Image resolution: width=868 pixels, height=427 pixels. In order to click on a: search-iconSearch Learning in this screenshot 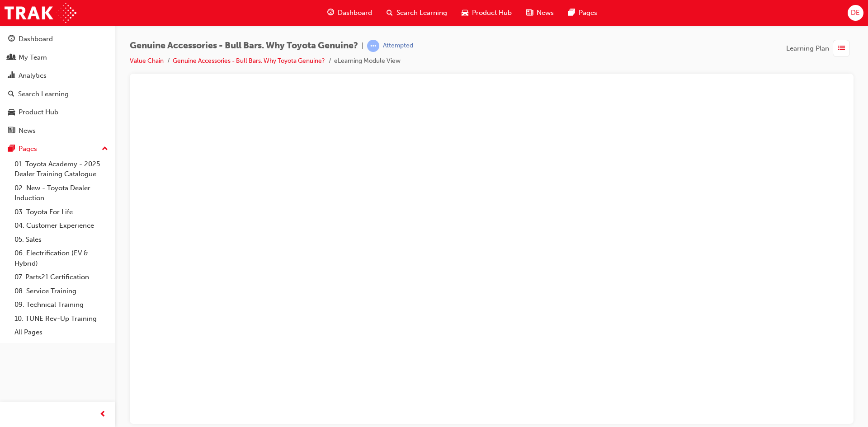, I will do `click(417, 12)`.